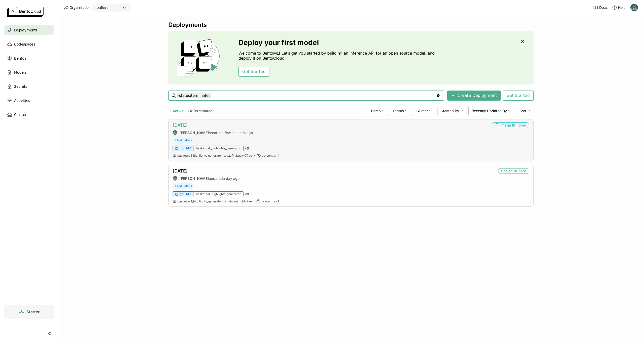 Image resolution: width=644 pixels, height=342 pixels. Describe the element at coordinates (176, 111) in the screenshot. I see `button: 2 Active` at that location.